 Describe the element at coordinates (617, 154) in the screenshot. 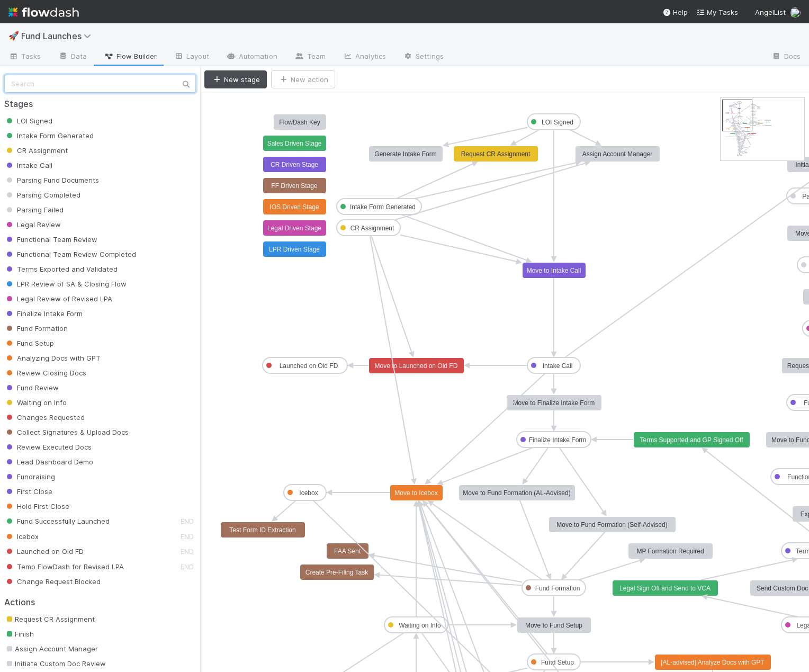

I see `text: Assign Account Manager` at that location.